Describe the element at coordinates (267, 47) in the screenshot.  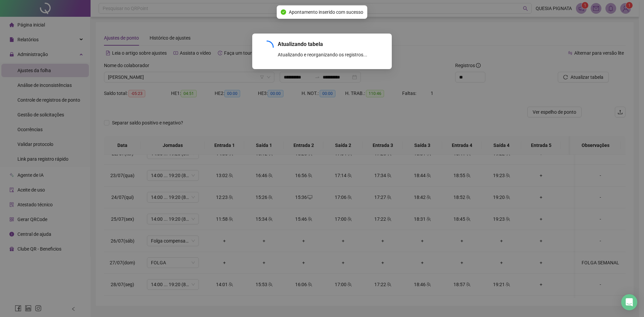
I see `span: loading` at that location.